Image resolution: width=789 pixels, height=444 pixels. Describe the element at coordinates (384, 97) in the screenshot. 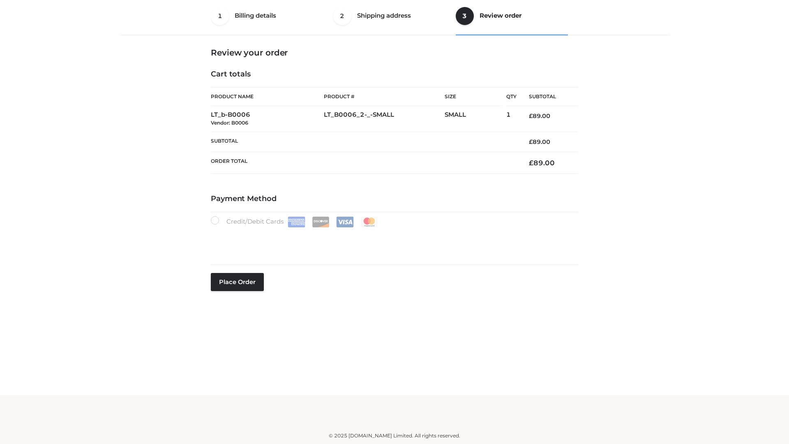

I see `th: Product #` at that location.